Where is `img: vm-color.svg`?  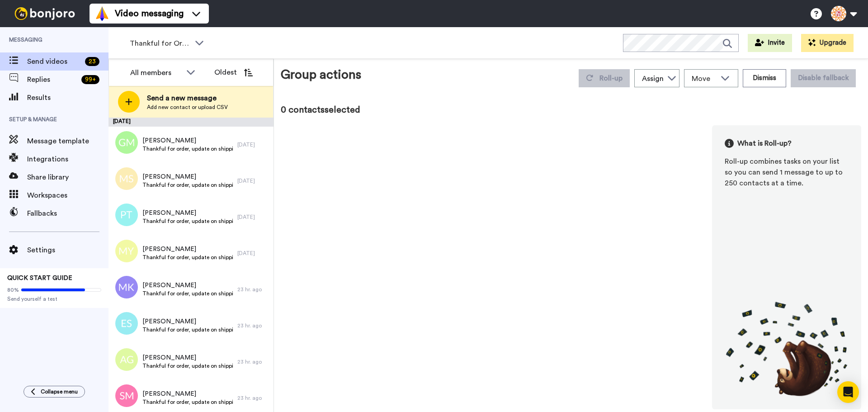 img: vm-color.svg is located at coordinates (102, 13).